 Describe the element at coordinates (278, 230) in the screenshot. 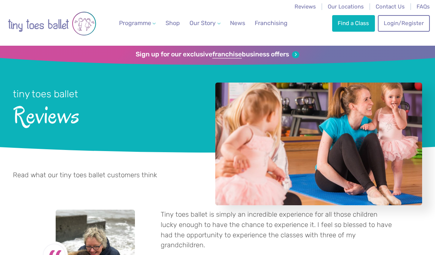

I see `p: Tiny toes ballet is simply an incredible experience for all those children lucky enough to have t...` at that location.